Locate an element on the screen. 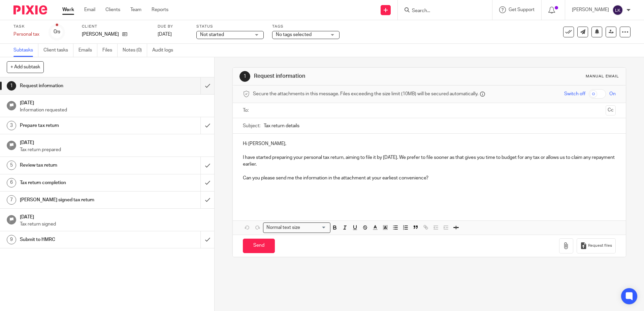 Image resolution: width=644 pixels, height=311 pixels. div: 9 is located at coordinates (11, 240).